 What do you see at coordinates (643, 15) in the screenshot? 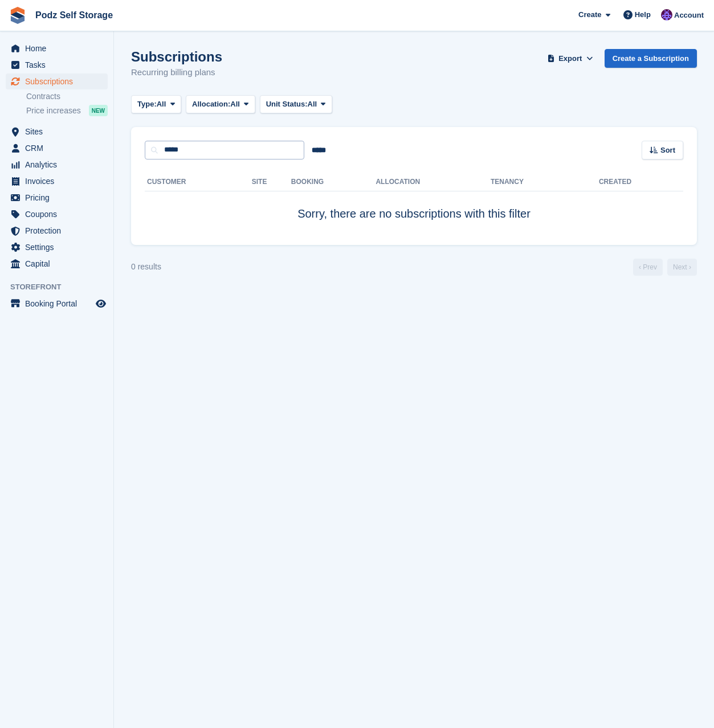
I see `span: Help` at bounding box center [643, 15].